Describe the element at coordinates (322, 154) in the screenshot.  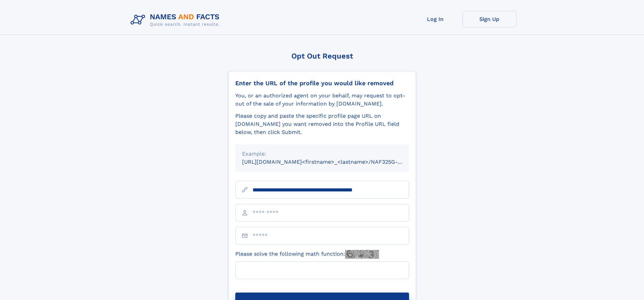
I see `div: Example:` at that location.